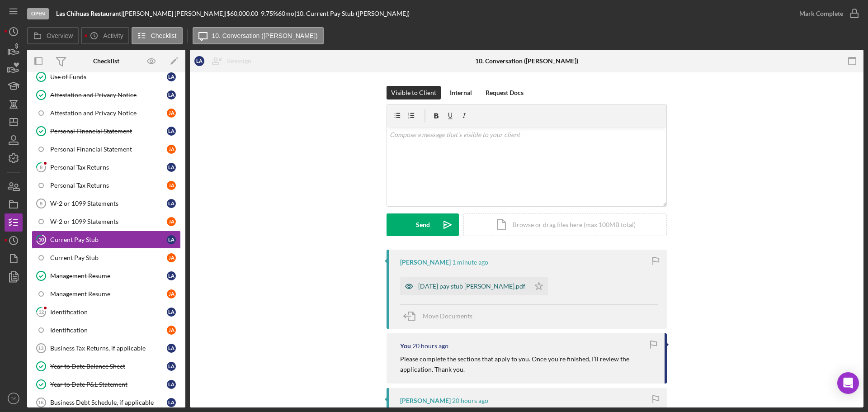  What do you see at coordinates (106, 167) in the screenshot?
I see `a: 8Personal Tax ReturnsLA` at bounding box center [106, 167].